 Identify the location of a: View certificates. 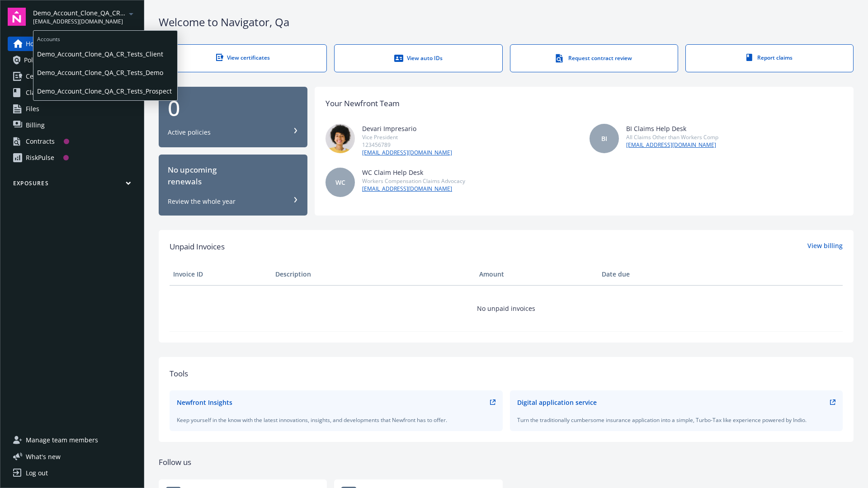
(243, 58).